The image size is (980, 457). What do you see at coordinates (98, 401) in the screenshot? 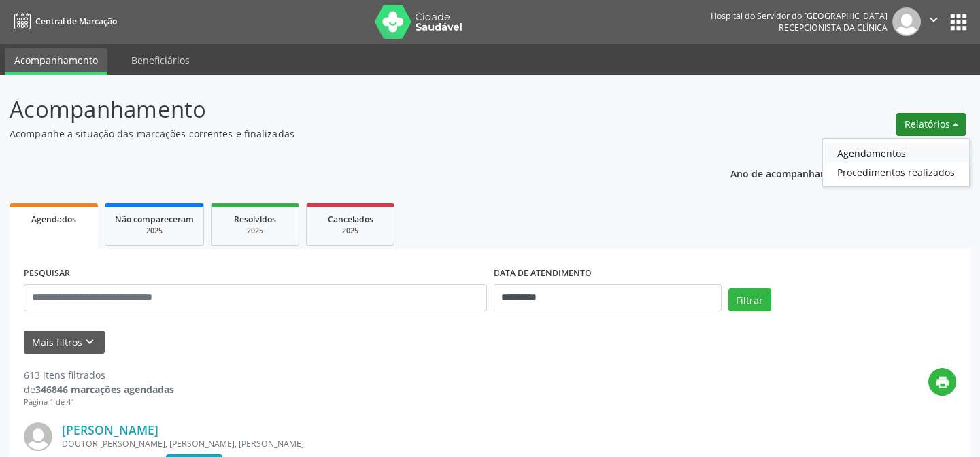
I see `div: Página 1 de 41` at bounding box center [98, 401].